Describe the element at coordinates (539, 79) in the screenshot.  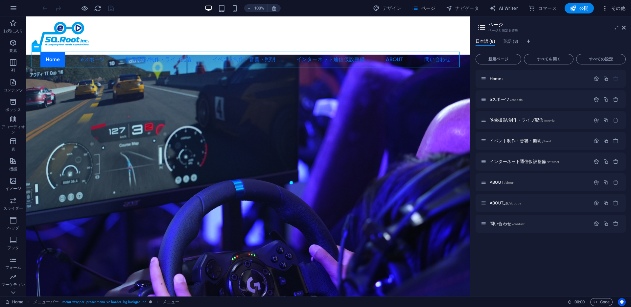
I see `div: Home/` at that location.